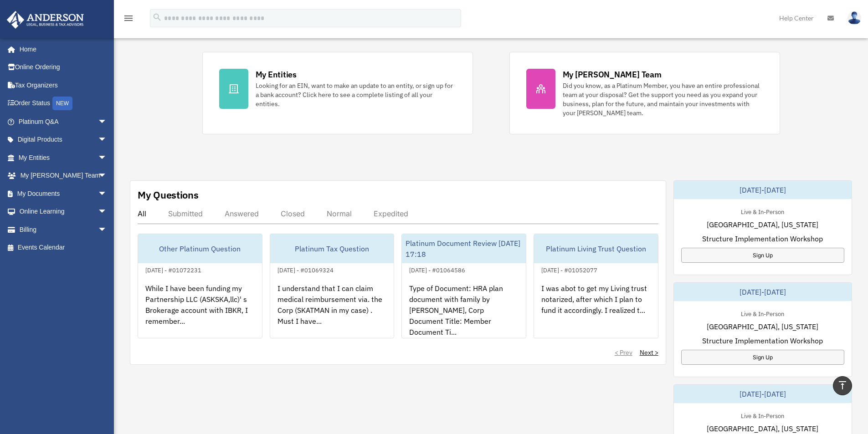 The height and width of the screenshot is (434, 868). What do you see at coordinates (338, 93) in the screenshot?
I see `a: My Entities Looking for an EIN, want to make an update to an entity, or sign up for a bank accoun...` at bounding box center [338, 93].